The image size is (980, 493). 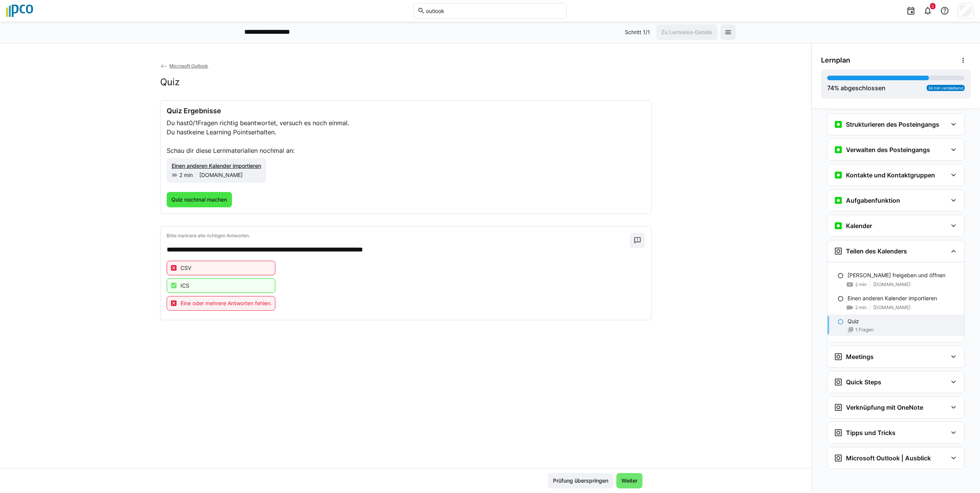 I want to click on span: 74, so click(x=830, y=88).